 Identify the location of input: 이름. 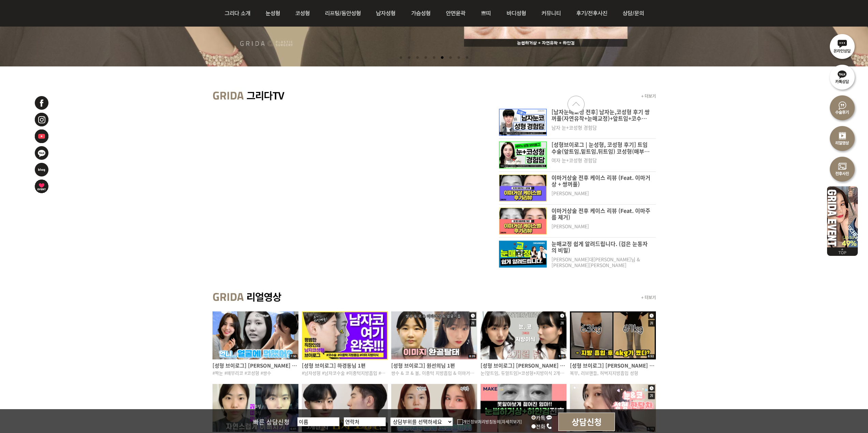
(318, 422).